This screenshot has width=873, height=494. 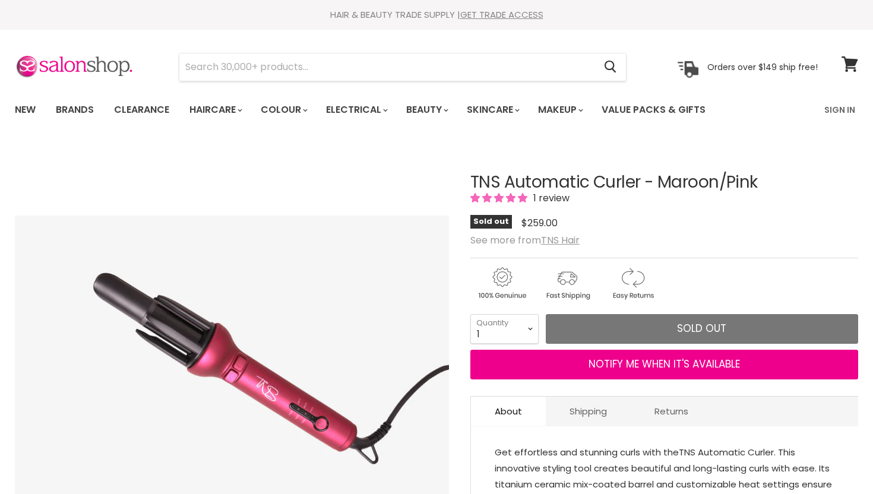 What do you see at coordinates (283, 110) in the screenshot?
I see `a: Colour` at bounding box center [283, 110].